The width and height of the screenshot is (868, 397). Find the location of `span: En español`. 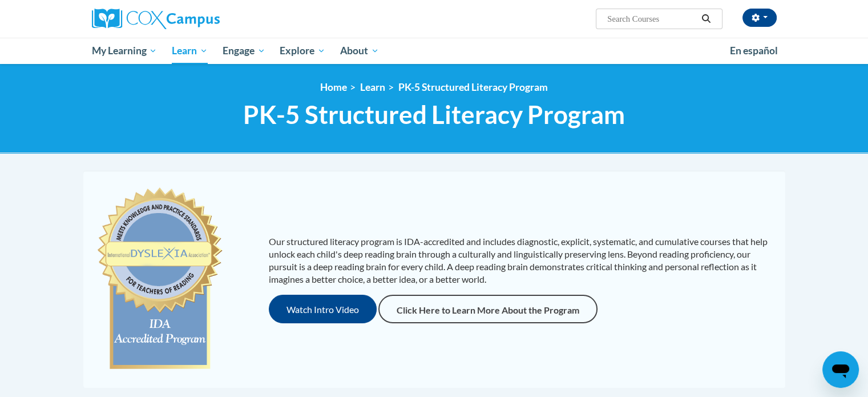

span: En español is located at coordinates (754, 50).